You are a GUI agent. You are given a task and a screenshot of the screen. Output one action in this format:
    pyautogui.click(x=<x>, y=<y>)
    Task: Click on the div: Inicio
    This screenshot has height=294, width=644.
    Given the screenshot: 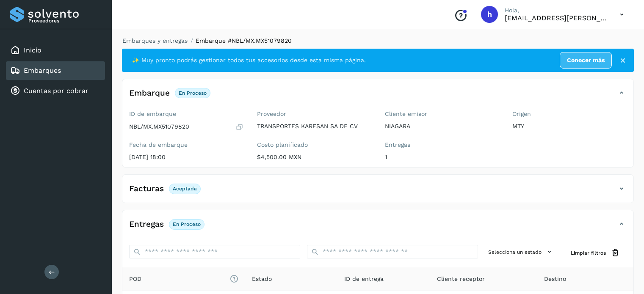 What is the action you would take?
    pyautogui.click(x=55, y=50)
    